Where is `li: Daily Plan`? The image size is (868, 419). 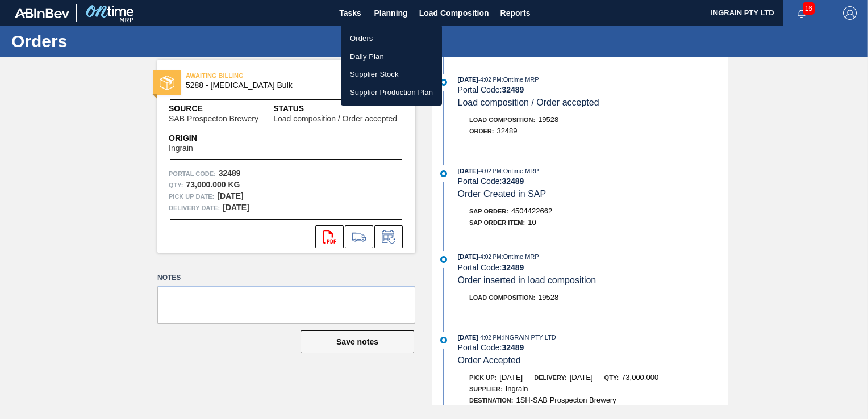
li: Daily Plan is located at coordinates (391, 57).